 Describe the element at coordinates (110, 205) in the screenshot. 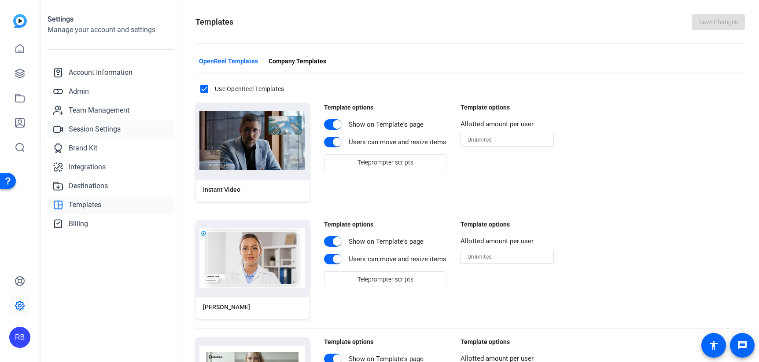

I see `a: Templates` at that location.